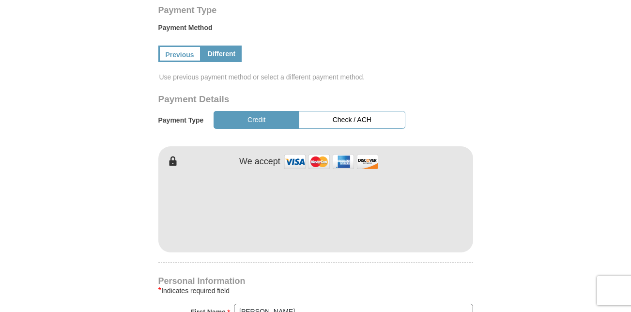  What do you see at coordinates (352, 120) in the screenshot?
I see `button: Check / ACH` at bounding box center [352, 120].